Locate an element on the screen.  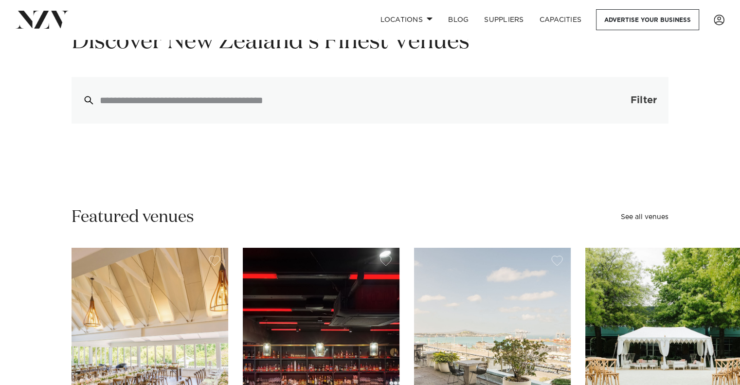
a: BLOG is located at coordinates (458, 19).